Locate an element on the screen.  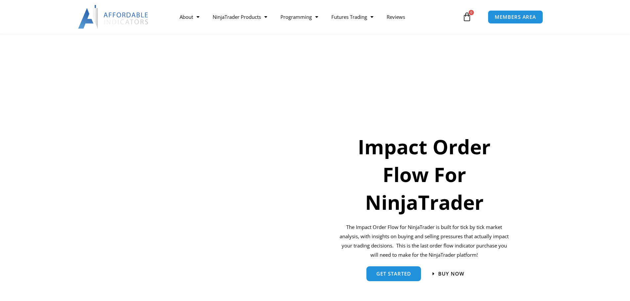
nav: Menu is located at coordinates (317, 17).